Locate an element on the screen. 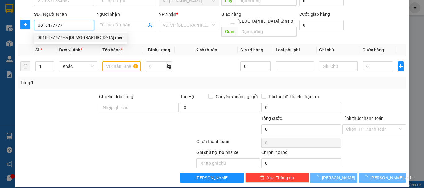 The height and width of the screenshot is (188, 424). div: Ghi chú nội bộ nhà xe is located at coordinates (228, 154).